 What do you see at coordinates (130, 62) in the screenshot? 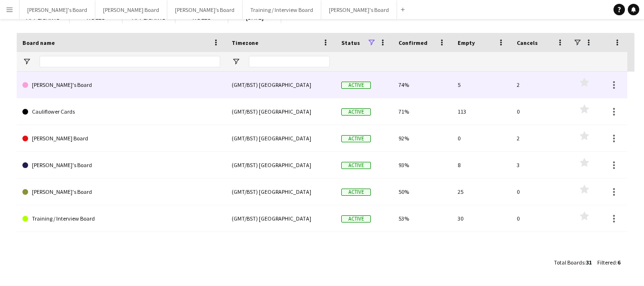
I see `input: Board name Filter Input` at bounding box center [130, 62].